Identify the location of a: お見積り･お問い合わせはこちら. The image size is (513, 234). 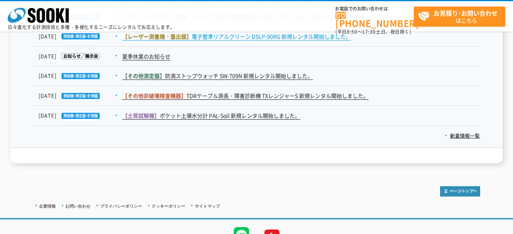
(460, 16).